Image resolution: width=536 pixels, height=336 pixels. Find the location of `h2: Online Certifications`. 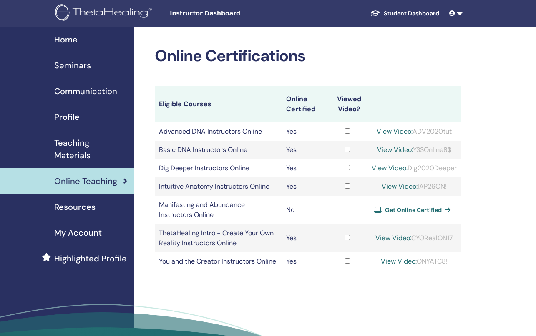

h2: Online Certifications is located at coordinates (308, 56).